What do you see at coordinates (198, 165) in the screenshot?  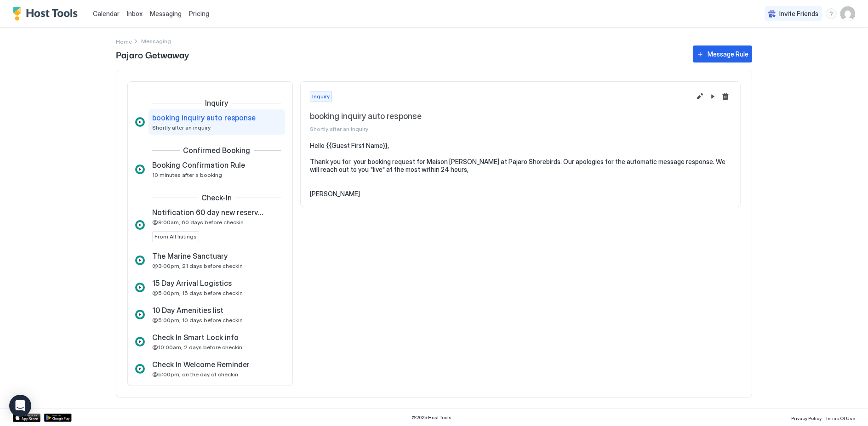 I see `span: Booking Confirmation Rule` at bounding box center [198, 165].